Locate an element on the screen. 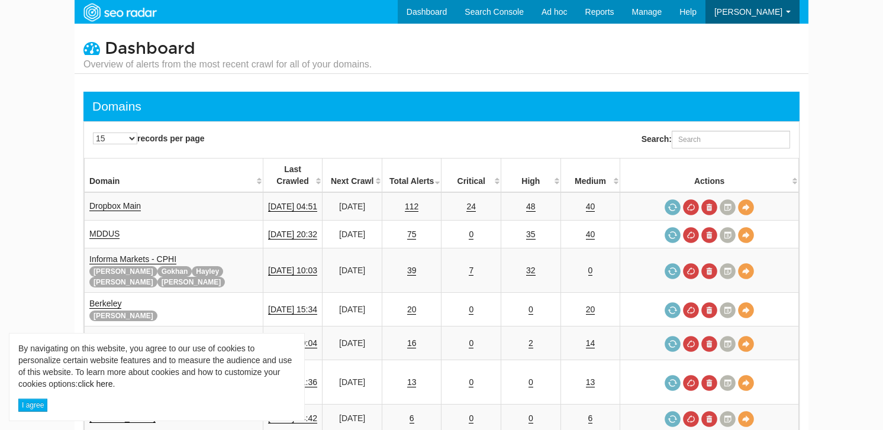 The height and width of the screenshot is (430, 883). th: Actions: activate to sort column ascending is located at coordinates (709, 176).